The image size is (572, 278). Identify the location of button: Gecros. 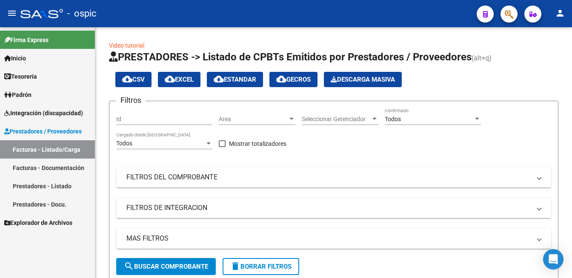
(293, 80).